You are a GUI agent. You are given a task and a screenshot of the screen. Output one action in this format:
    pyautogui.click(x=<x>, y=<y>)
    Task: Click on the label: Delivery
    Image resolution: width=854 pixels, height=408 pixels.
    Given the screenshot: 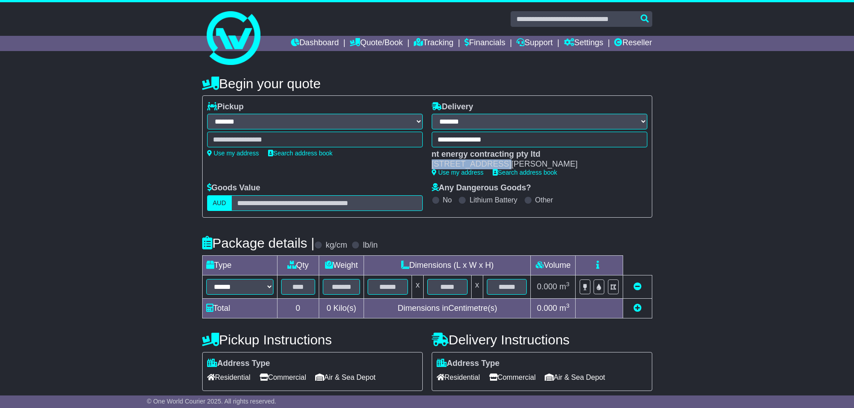 What is the action you would take?
    pyautogui.click(x=452, y=107)
    